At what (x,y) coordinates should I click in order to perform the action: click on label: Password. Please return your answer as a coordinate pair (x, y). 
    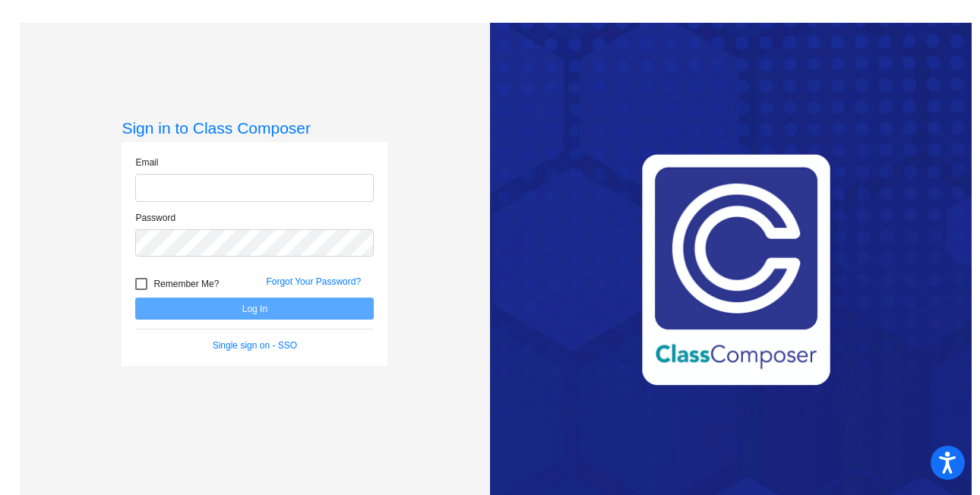
    Looking at the image, I should click on (155, 218).